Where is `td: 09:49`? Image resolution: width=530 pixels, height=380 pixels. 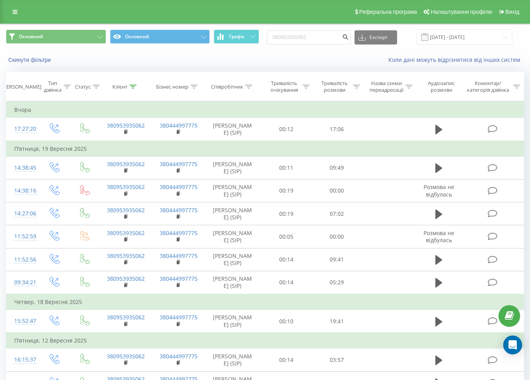
td: 09:49 is located at coordinates (336, 168).